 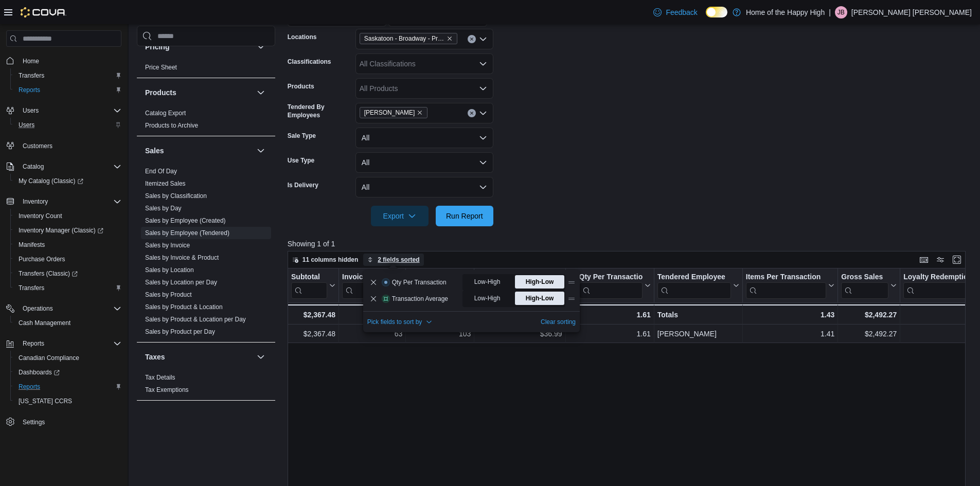 What do you see at coordinates (163, 209) in the screenshot?
I see `span: Sales by Day` at bounding box center [163, 209].